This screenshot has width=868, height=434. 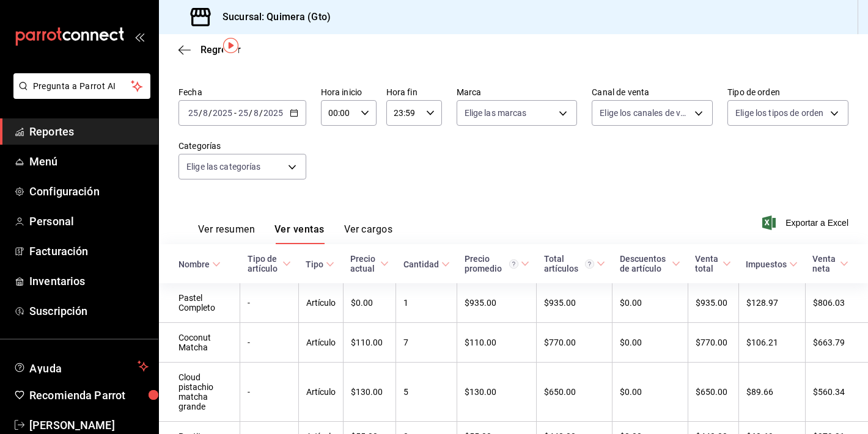 I want to click on span: Exportar a Excel, so click(x=806, y=223).